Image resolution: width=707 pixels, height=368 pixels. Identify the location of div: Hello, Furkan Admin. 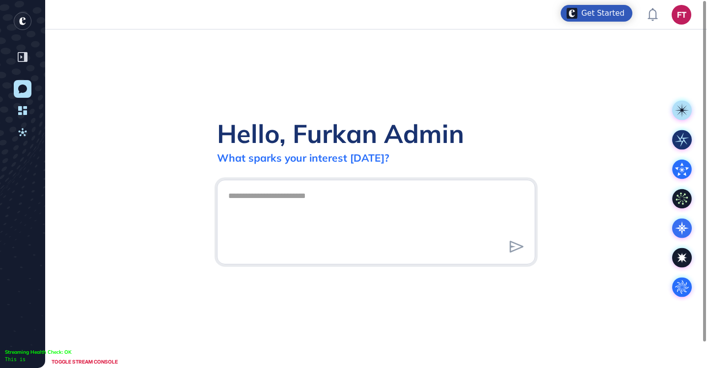
(340, 133).